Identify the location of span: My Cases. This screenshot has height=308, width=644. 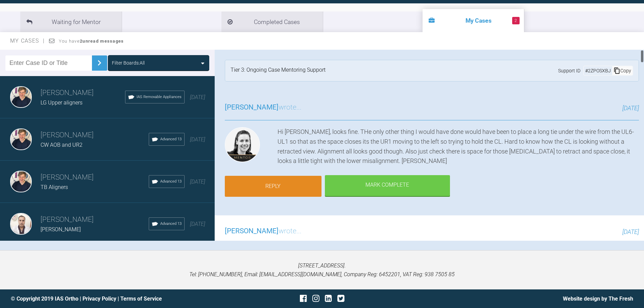
(27, 41).